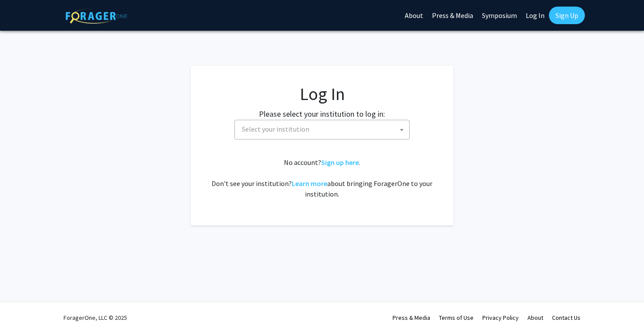  What do you see at coordinates (322, 178) in the screenshot?
I see `div: No account? . Don't see your institution? about bringing ForagerOne to your institution.` at bounding box center [322, 178].